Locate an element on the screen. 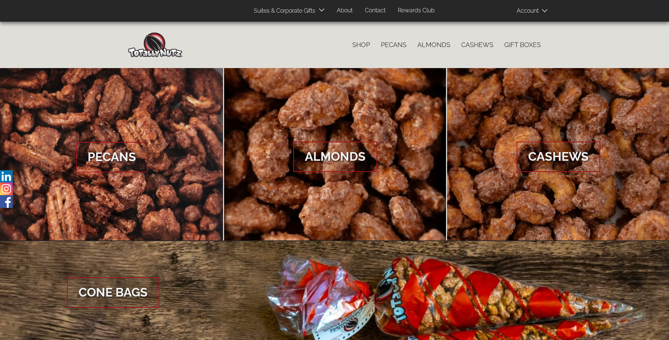  a: About is located at coordinates (345, 10).